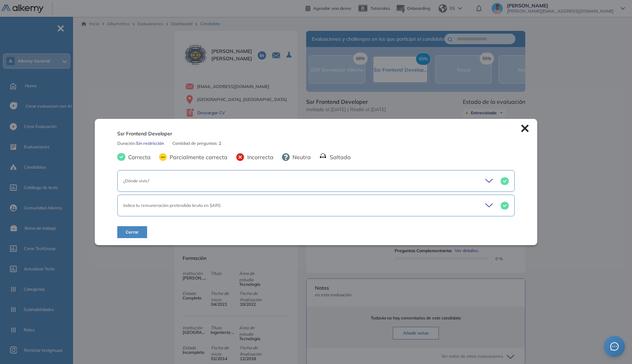 This screenshot has height=364, width=632. What do you see at coordinates (136, 180) in the screenshot?
I see `span: ¿Dónde vivis?` at bounding box center [136, 180].